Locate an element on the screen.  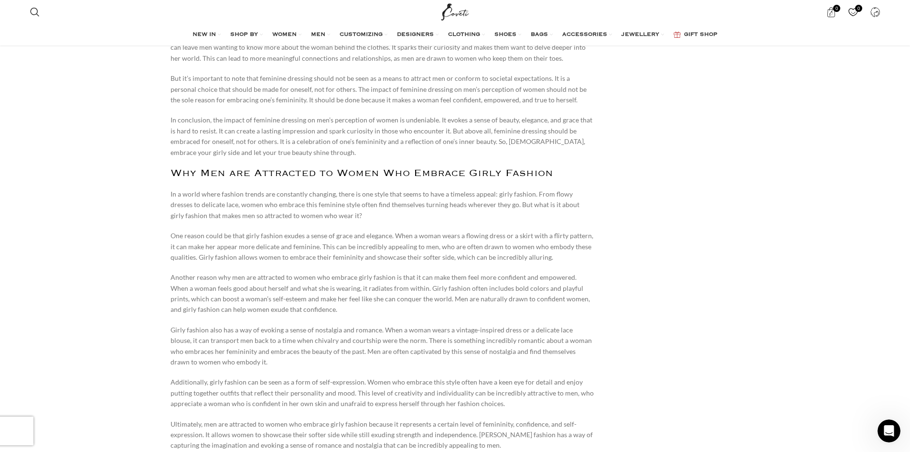
p: In a world where fashion trends are constantly changing, there is one style that seems to have a ... is located at coordinates (382, 205).